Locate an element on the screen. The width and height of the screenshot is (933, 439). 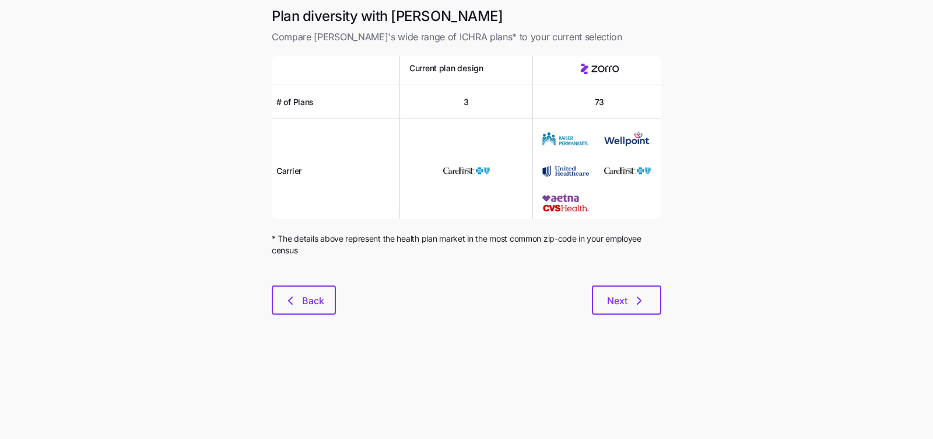
span: Back is located at coordinates (313, 300).